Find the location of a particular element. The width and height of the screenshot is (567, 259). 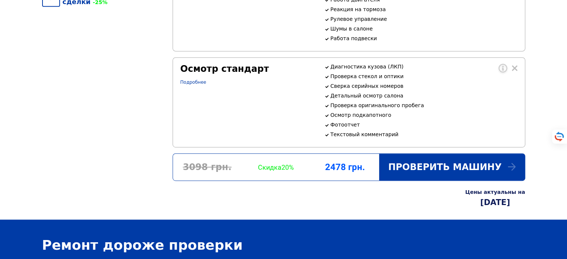

p: Текстовый комментарий is located at coordinates (423, 135).